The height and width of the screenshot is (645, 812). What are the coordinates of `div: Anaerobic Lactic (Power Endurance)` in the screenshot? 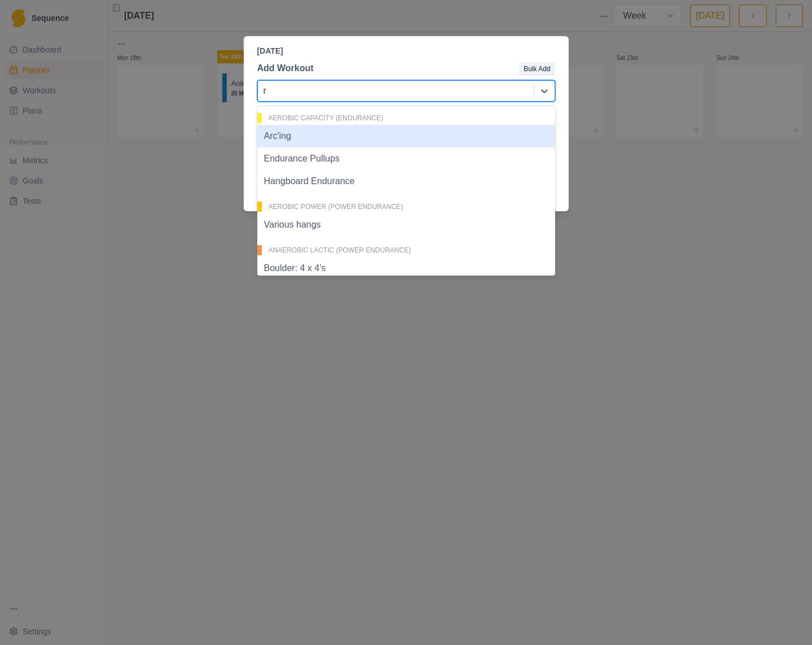 It's located at (406, 250).